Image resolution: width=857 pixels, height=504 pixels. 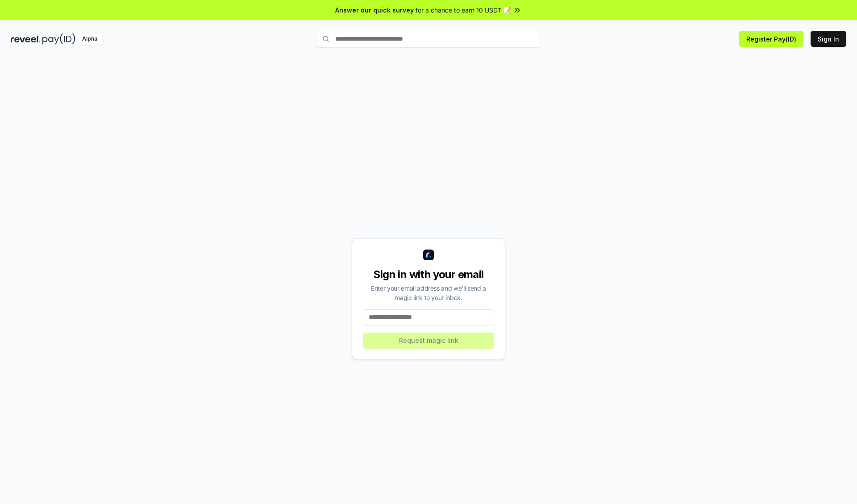 I want to click on img: pay_id, so click(x=59, y=38).